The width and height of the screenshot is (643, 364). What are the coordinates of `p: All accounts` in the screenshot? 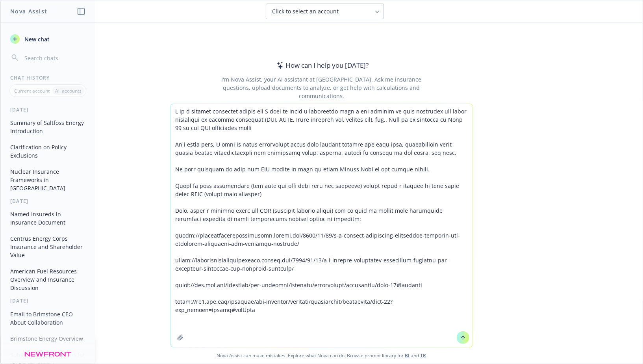 It's located at (68, 91).